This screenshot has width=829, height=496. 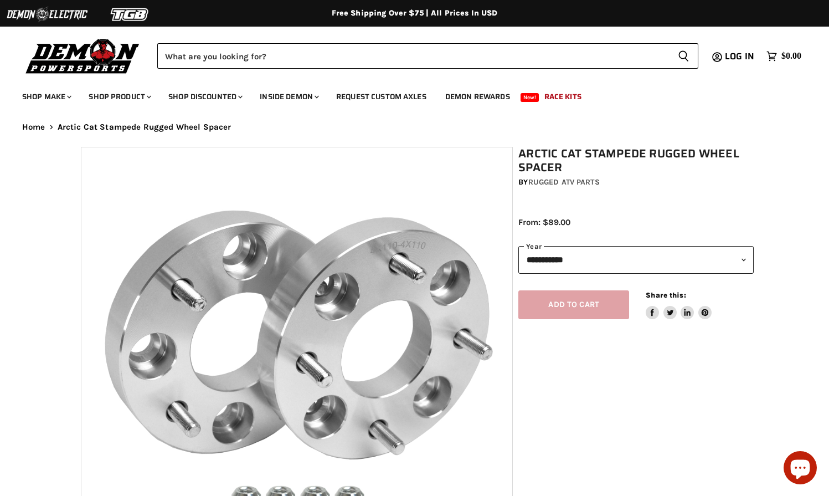 What do you see at coordinates (83, 55) in the screenshot?
I see `img: Demon Powersports` at bounding box center [83, 55].